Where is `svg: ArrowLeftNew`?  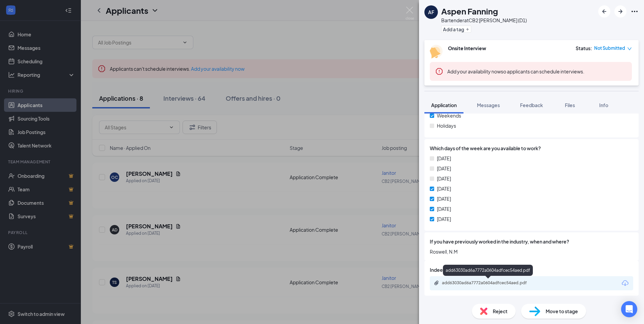 svg: ArrowLeftNew is located at coordinates (604, 11).